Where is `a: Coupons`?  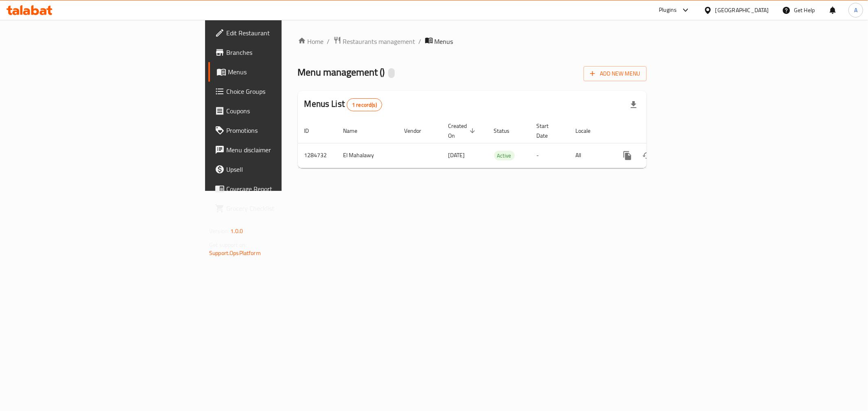
a: Coupons is located at coordinates (279, 111).